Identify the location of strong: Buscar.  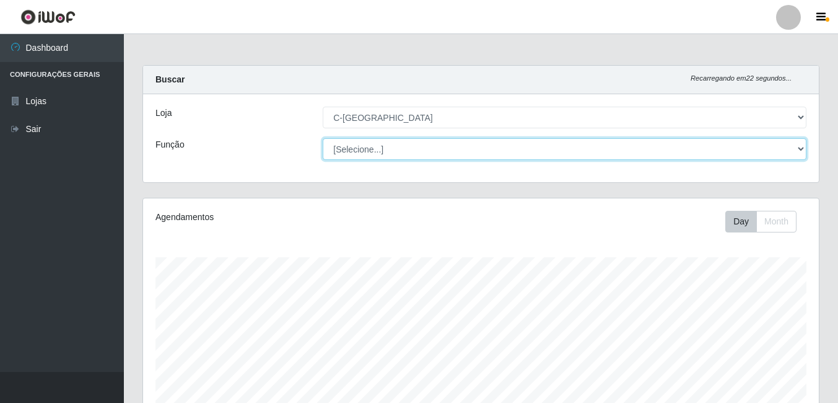
(170, 79).